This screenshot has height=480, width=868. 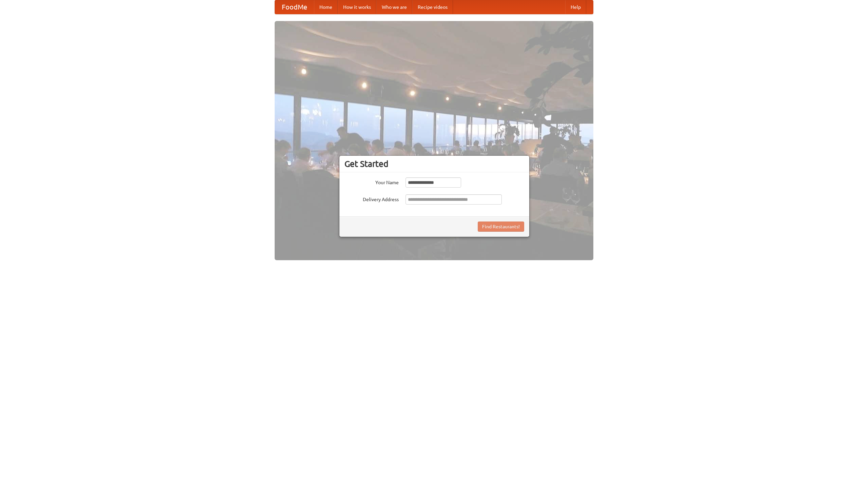 I want to click on a: Who we are, so click(x=394, y=7).